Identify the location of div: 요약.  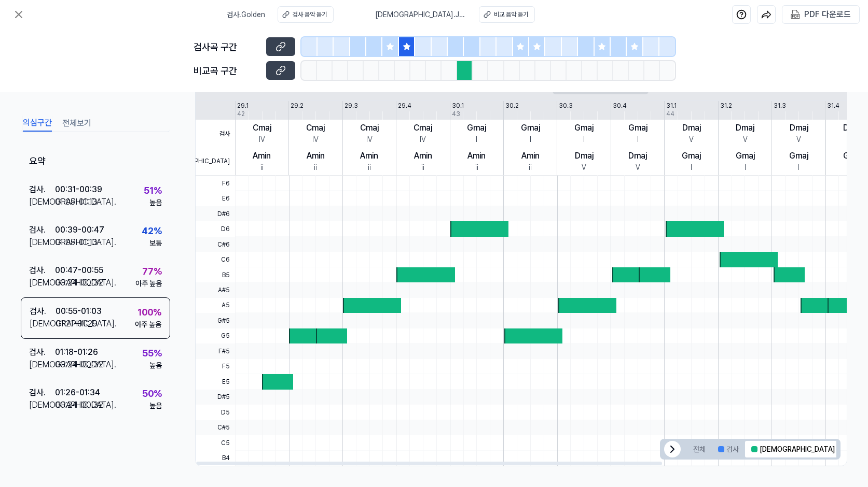
(95, 161).